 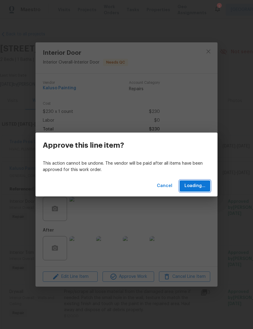 I want to click on p: This action cannot be undone. The vendor will be paid after all items have been approved for this..., so click(x=126, y=167).